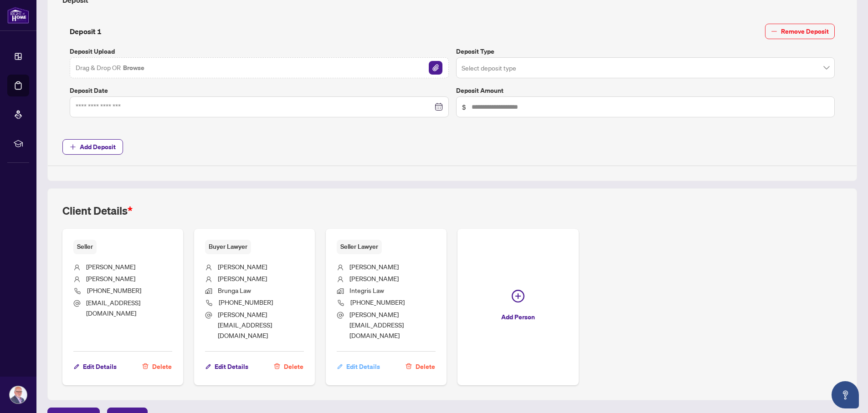 The height and width of the screenshot is (413, 868). What do you see at coordinates (645, 51) in the screenshot?
I see `label: Deposit Type` at bounding box center [645, 51].